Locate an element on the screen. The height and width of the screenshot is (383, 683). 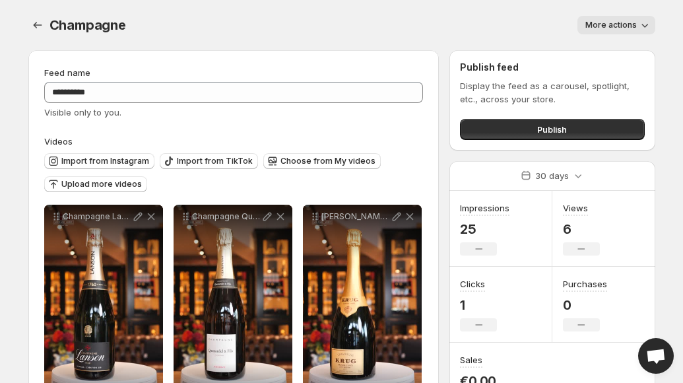
span: Choose from My videos is located at coordinates (328, 161).